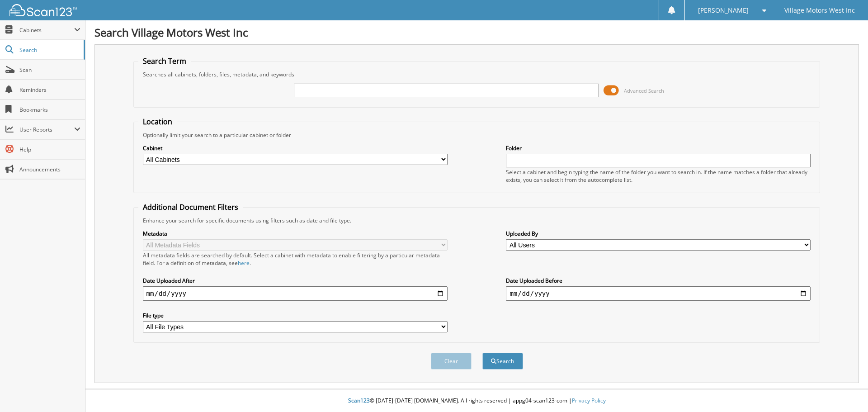 This screenshot has height=412, width=868. I want to click on span: Scan, so click(50, 70).